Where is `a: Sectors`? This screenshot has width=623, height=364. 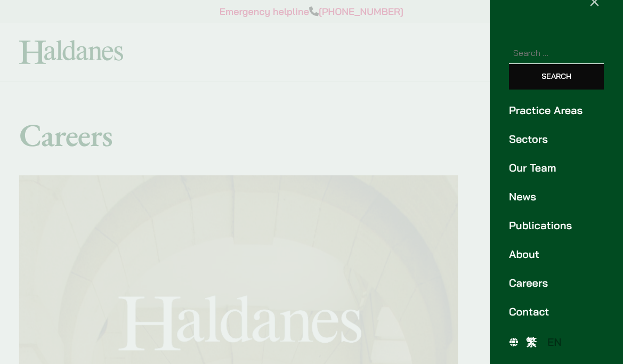 a: Sectors is located at coordinates (557, 139).